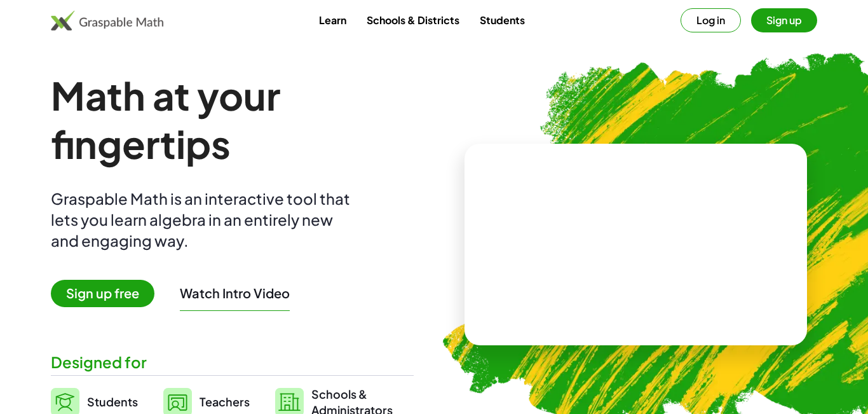 Image resolution: width=868 pixels, height=414 pixels. Describe the element at coordinates (113, 401) in the screenshot. I see `span: Students` at that location.